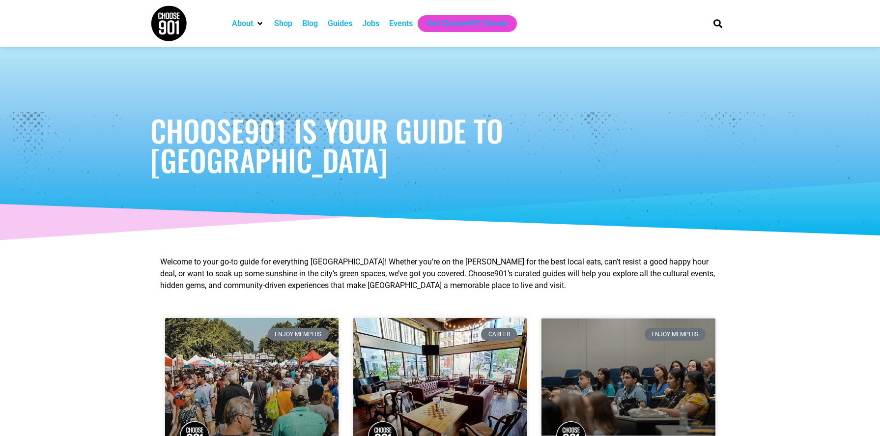 Image resolution: width=880 pixels, height=436 pixels. I want to click on div: Guides, so click(340, 24).